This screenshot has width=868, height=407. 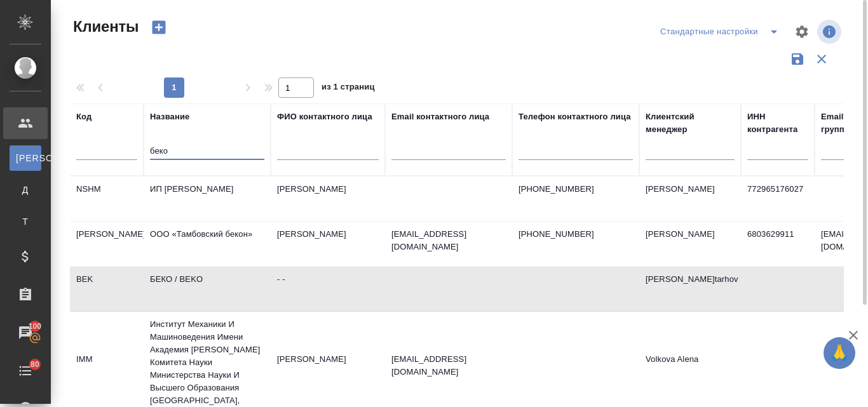 What do you see at coordinates (207, 244) in the screenshot?
I see `td: ООО «Тамбовский бекон»` at bounding box center [207, 244].